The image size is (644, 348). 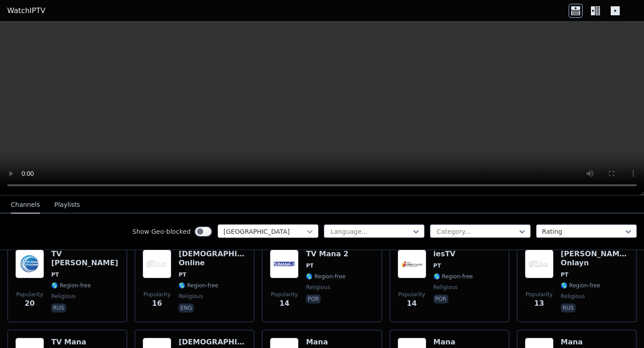 I want to click on span: 16, so click(x=157, y=303).